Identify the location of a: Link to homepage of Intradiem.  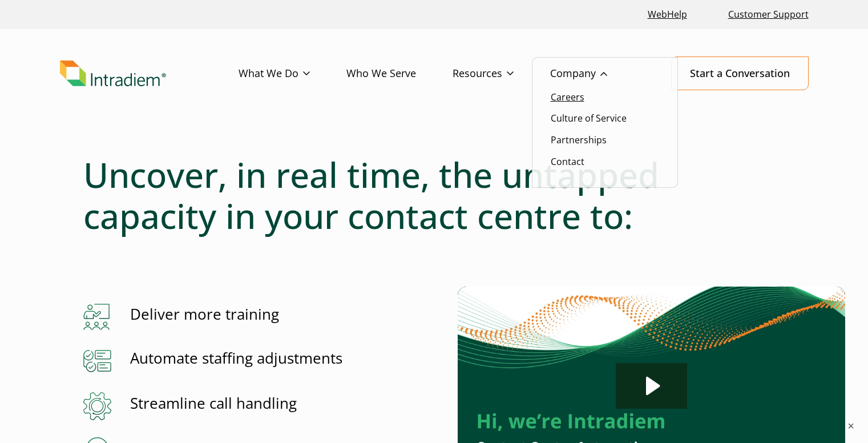
(149, 74).